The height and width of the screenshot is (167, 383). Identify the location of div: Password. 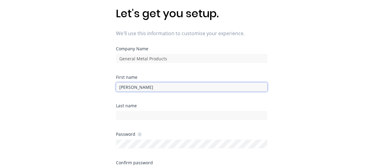
(129, 134).